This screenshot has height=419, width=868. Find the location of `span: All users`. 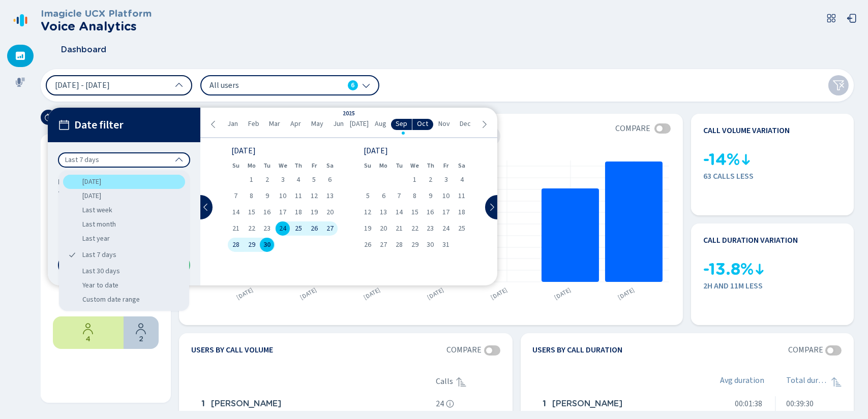

span: All users is located at coordinates (268, 85).